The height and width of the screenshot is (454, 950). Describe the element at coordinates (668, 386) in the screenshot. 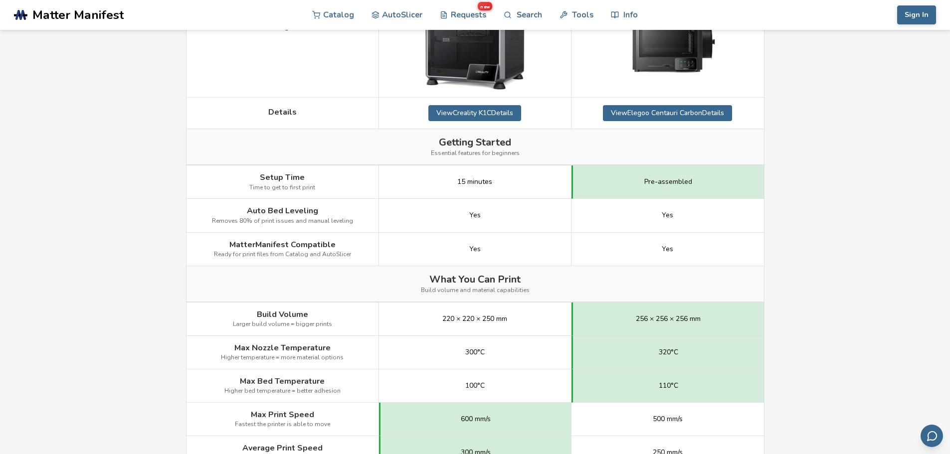

I see `span: 110°C` at that location.